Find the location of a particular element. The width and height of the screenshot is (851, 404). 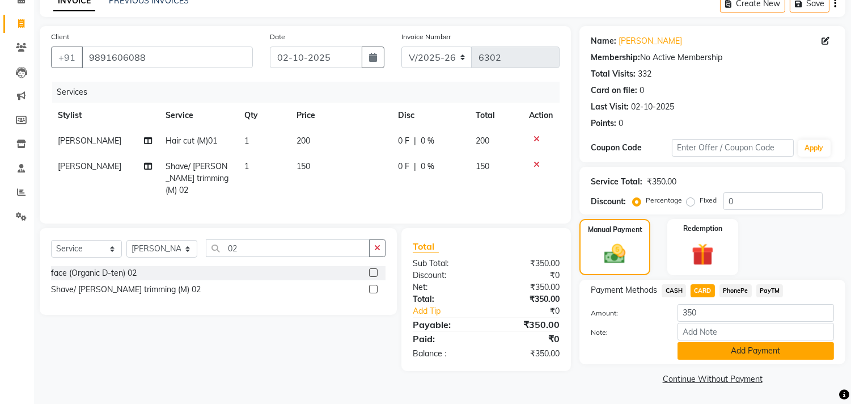

div: 332 is located at coordinates (645, 74).